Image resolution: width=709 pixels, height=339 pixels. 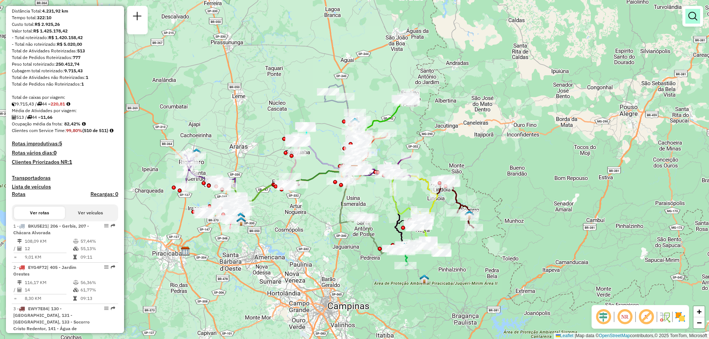 I want to click on strong: R$ 5.020,00, so click(x=69, y=44).